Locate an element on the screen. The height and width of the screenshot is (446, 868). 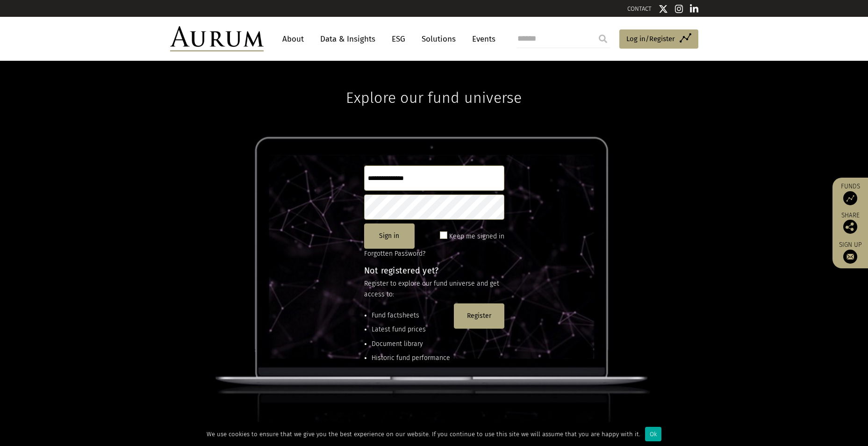
a: Solutions is located at coordinates (438, 39).